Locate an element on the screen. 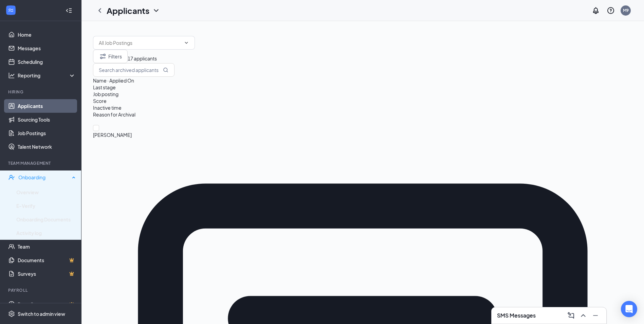 The image size is (644, 324). a: Scheduling is located at coordinates (46, 62).